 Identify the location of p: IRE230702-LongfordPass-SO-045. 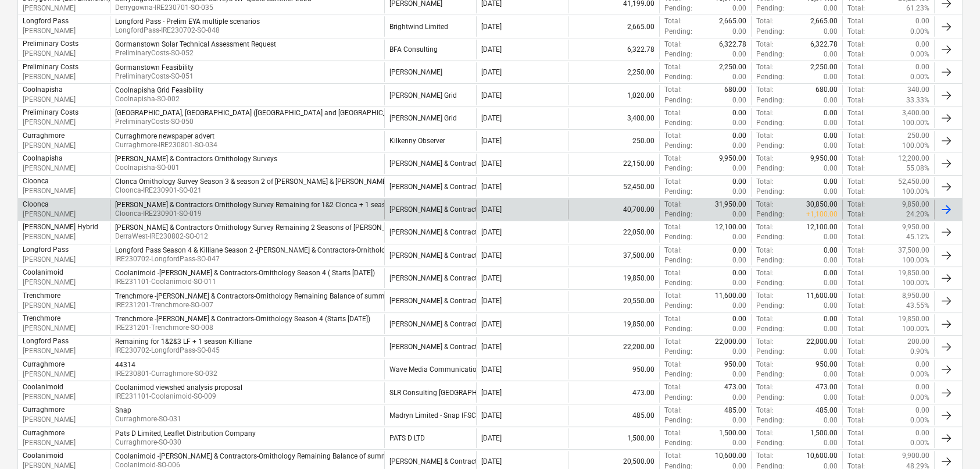
(183, 350).